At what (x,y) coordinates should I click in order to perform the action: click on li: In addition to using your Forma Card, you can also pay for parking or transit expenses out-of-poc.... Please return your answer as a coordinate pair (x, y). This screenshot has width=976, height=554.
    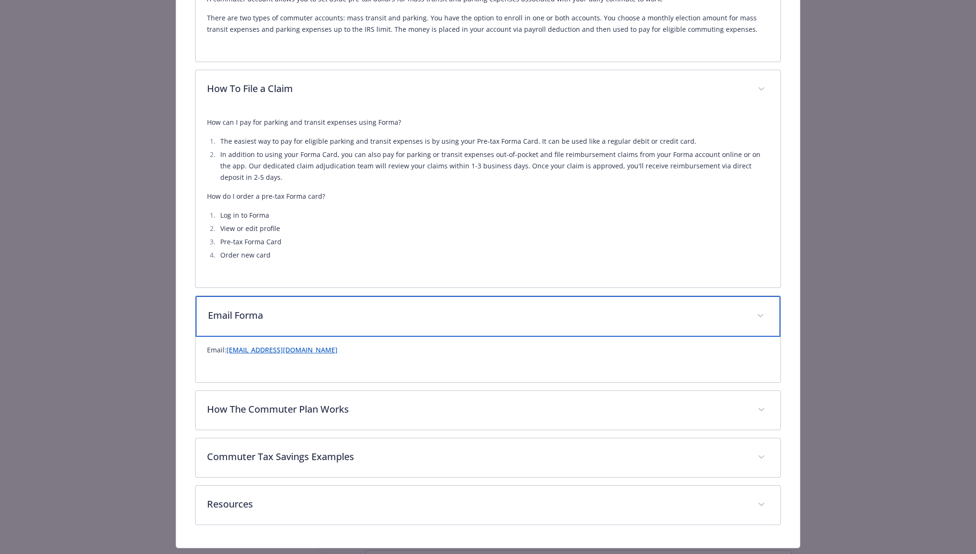
    Looking at the image, I should click on (493, 166).